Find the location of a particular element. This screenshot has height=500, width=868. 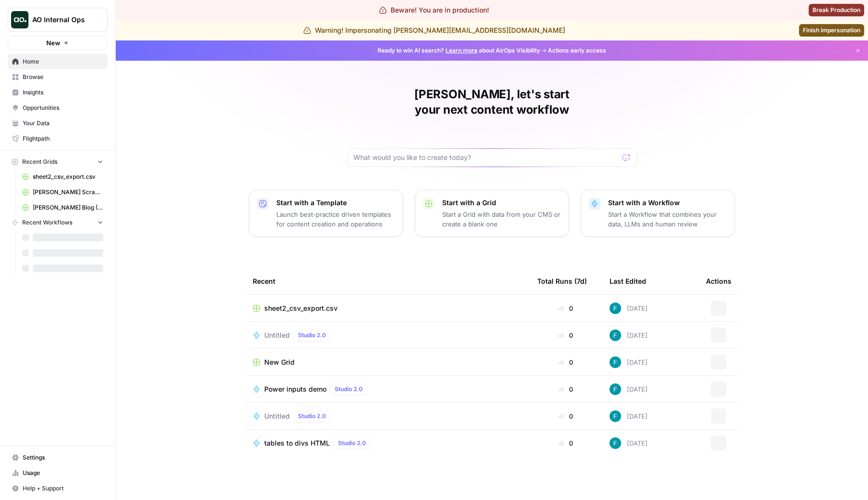

span: New Grid is located at coordinates (280, 362).